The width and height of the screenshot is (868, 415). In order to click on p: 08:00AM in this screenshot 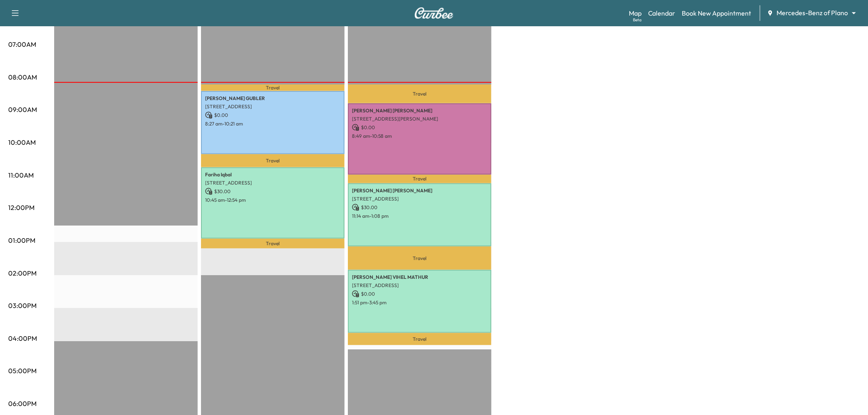, I will do `click(23, 77)`.